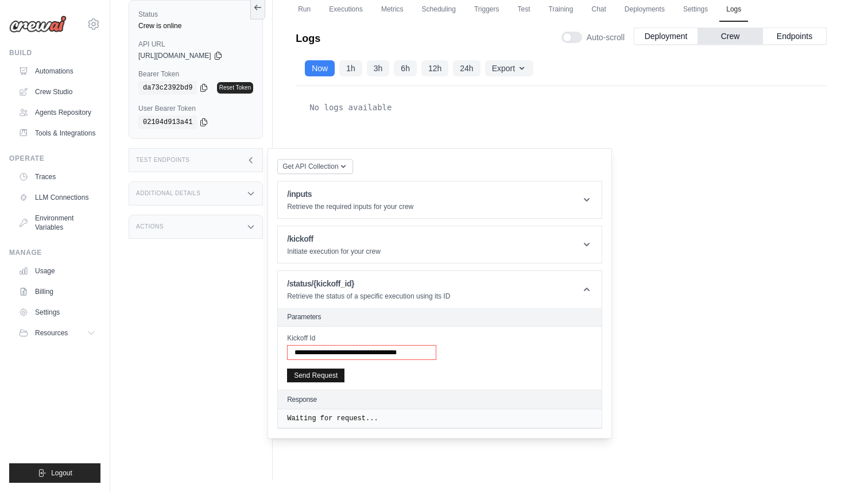 Image resolution: width=868 pixels, height=492 pixels. What do you see at coordinates (57, 92) in the screenshot?
I see `a: Crew Studio` at bounding box center [57, 92].